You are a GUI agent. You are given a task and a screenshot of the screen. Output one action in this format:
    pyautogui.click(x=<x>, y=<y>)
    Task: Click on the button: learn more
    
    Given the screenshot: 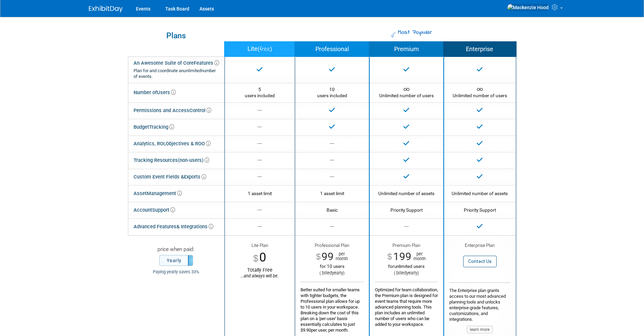 What is the action you would take?
    pyautogui.click(x=480, y=330)
    